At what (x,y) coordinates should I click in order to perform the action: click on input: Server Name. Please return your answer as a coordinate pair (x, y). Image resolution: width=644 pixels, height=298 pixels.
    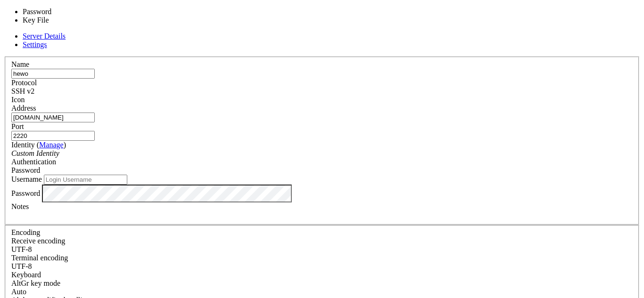
    Looking at the image, I should click on (53, 73).